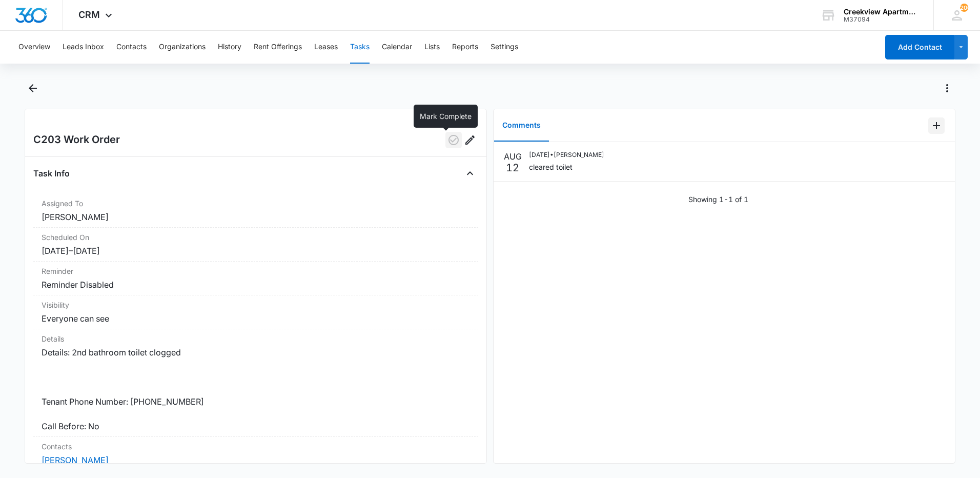 Image resolution: width=980 pixels, height=478 pixels. I want to click on button: Rent Offerings, so click(278, 47).